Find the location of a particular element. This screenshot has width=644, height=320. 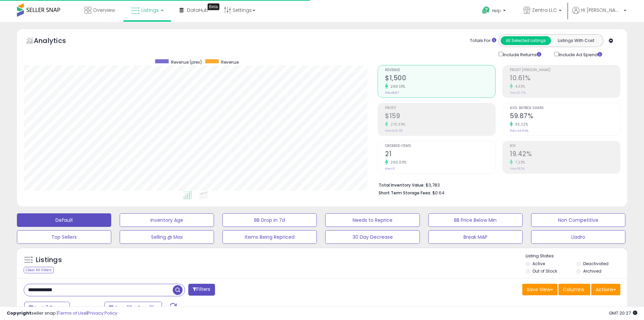

label: Active is located at coordinates (539, 263).